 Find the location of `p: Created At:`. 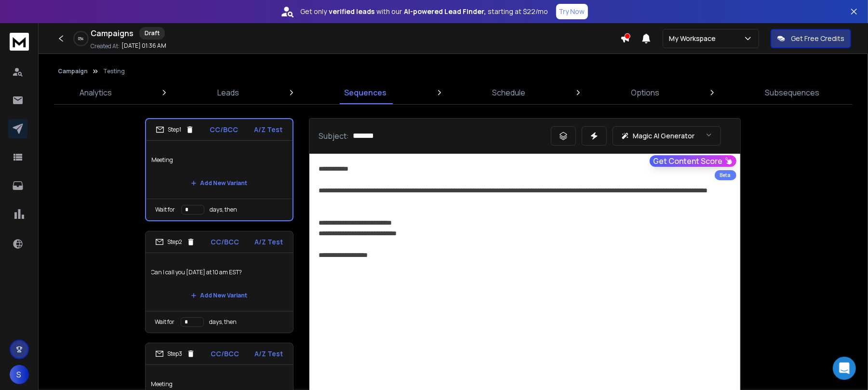

p: Created At: is located at coordinates (105, 46).